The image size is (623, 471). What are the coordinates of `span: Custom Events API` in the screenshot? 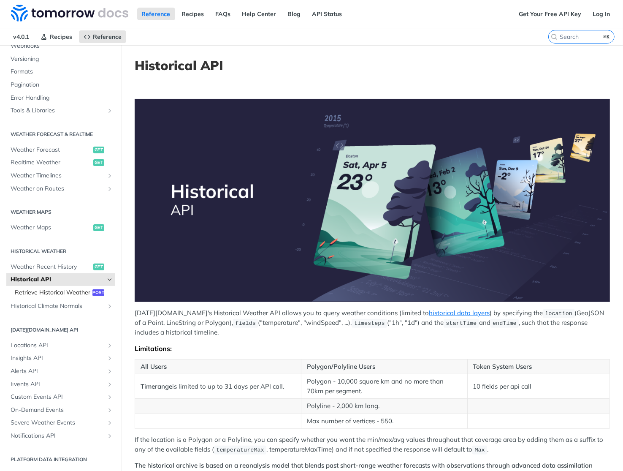 It's located at (57, 397).